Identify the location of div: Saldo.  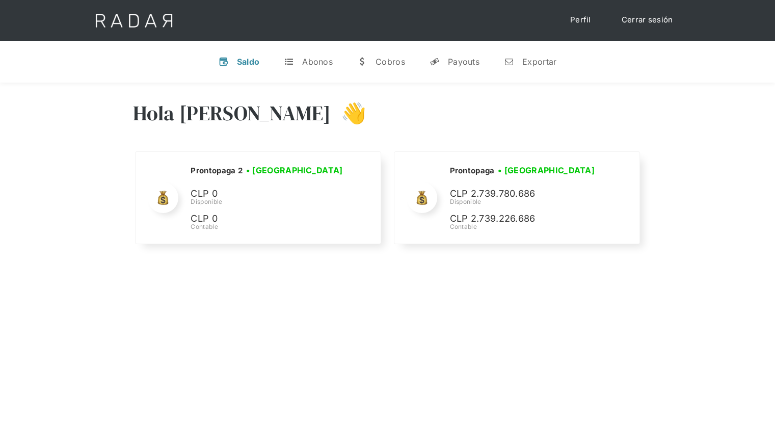
(248, 62).